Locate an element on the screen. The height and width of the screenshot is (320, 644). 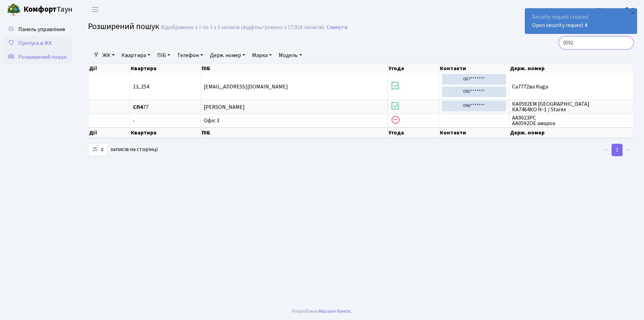
img: logo.png is located at coordinates (14, 10).